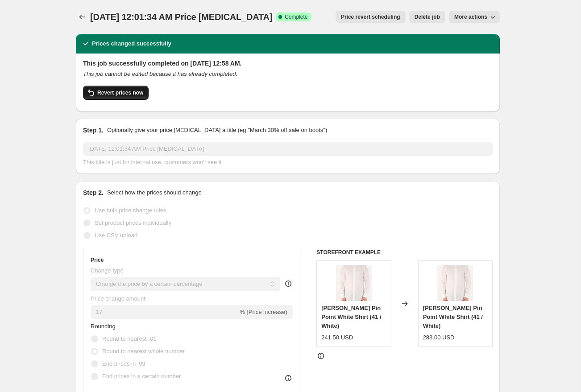  I want to click on input: -15, so click(164, 312).